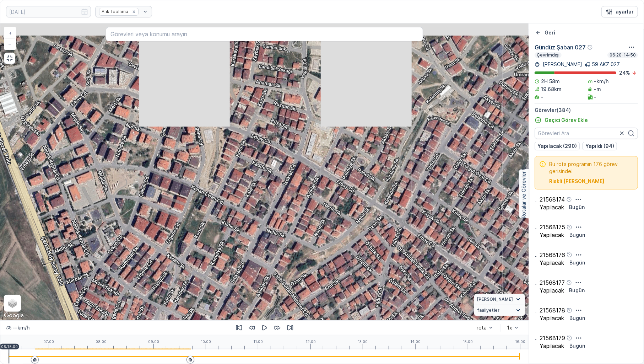  What do you see at coordinates (481, 328) in the screenshot?
I see `div: rota` at bounding box center [481, 328].